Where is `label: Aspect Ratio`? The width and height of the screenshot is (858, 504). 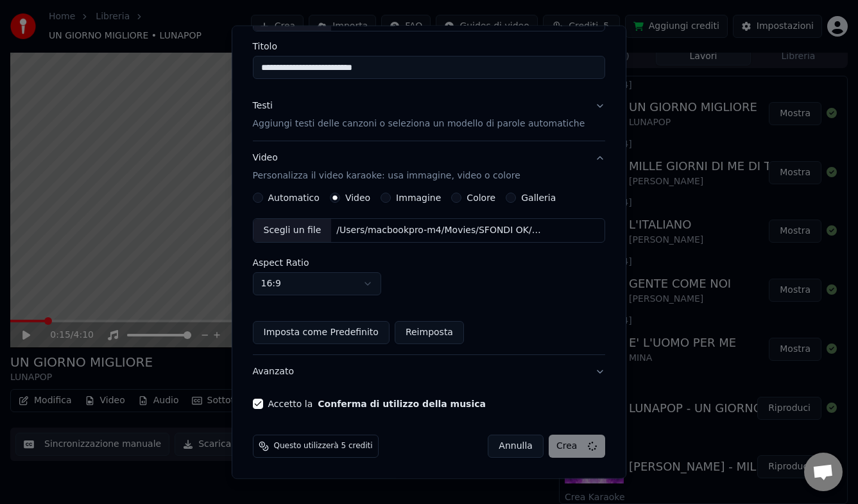
label: Aspect Ratio is located at coordinates (429, 263).